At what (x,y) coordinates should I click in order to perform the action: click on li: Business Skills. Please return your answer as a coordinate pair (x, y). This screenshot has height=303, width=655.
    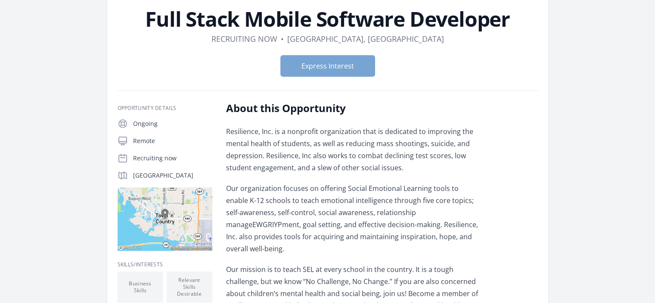
    Looking at the image, I should click on (140, 287).